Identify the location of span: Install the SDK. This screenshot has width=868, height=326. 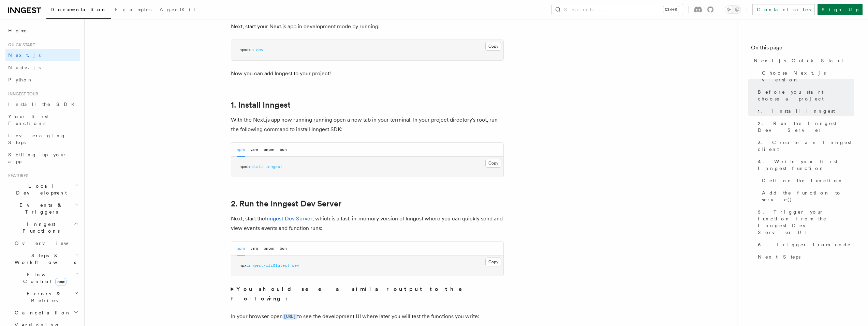
(43, 104).